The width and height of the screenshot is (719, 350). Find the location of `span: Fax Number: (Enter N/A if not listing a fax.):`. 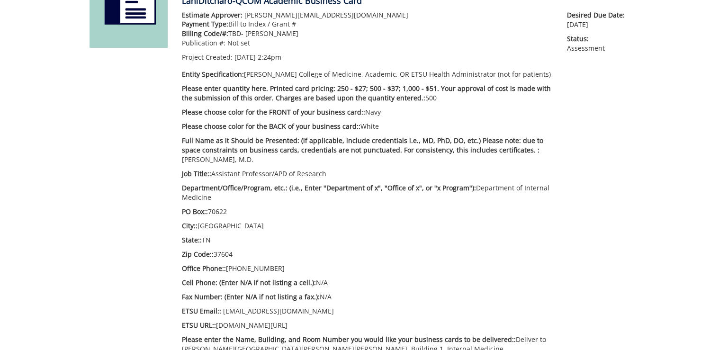

span: Fax Number: (Enter N/A if not listing a fax.): is located at coordinates (251, 296).